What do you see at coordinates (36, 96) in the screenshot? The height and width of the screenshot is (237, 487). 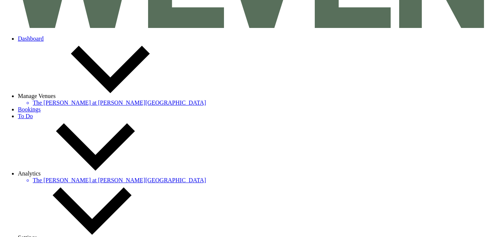 I see `span: Manage Venues` at bounding box center [36, 96].